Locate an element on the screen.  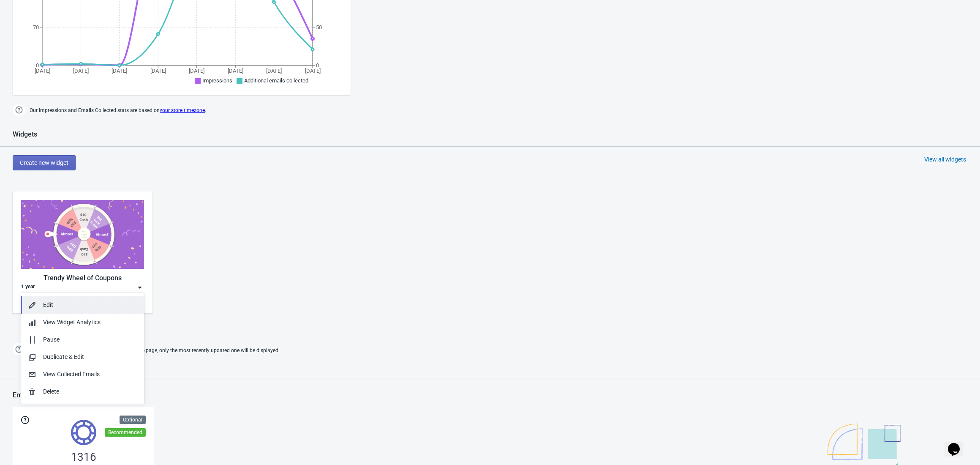
span: View Widget Analytics is located at coordinates (72, 322).